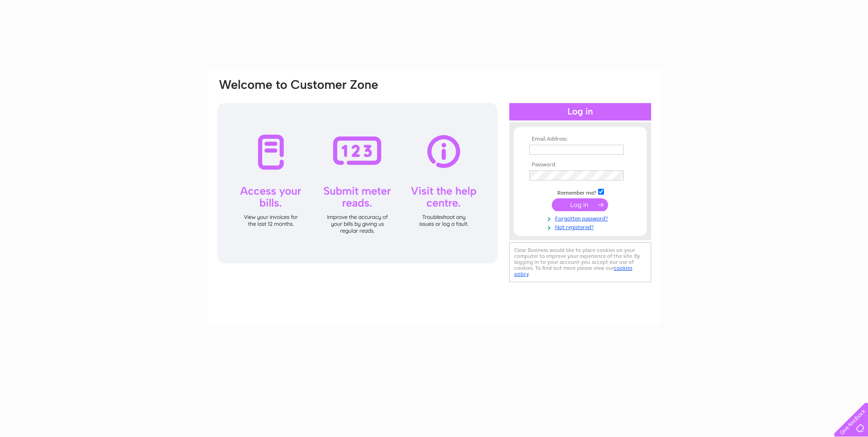 The height and width of the screenshot is (437, 868). I want to click on a: cookies policy, so click(574, 270).